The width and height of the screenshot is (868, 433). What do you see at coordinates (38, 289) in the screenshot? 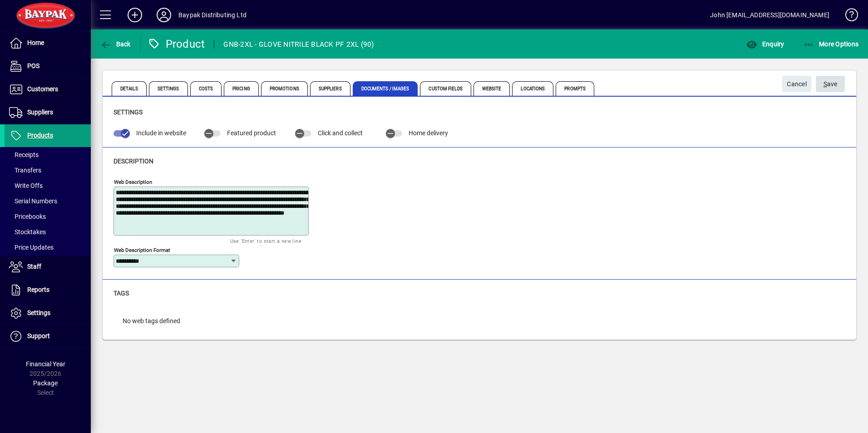
I see `span: Reports` at bounding box center [38, 289].